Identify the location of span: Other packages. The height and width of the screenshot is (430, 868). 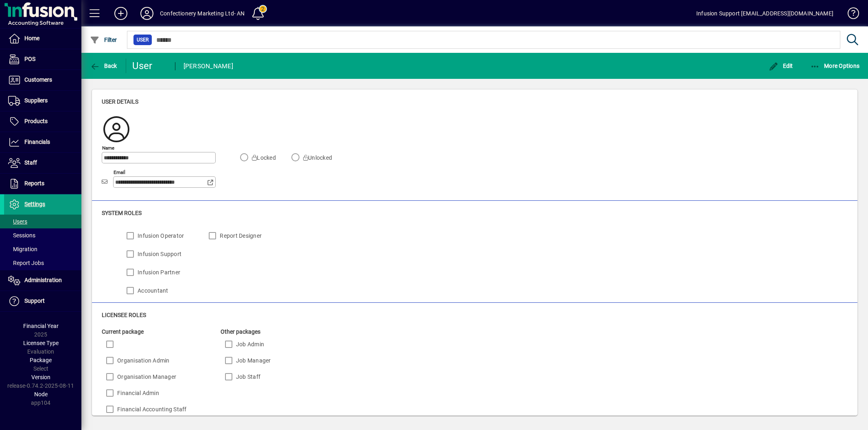
(240, 332).